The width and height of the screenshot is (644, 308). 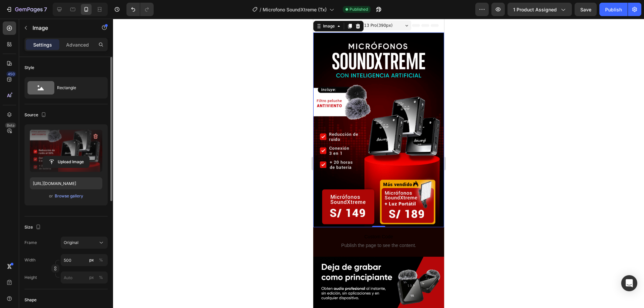 What do you see at coordinates (30, 243) in the screenshot?
I see `label: Frame` at bounding box center [30, 243].